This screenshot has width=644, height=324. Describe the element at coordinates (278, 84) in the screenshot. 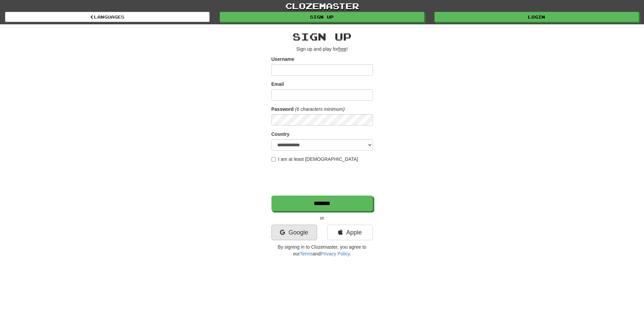

I see `label: Email` at that location.